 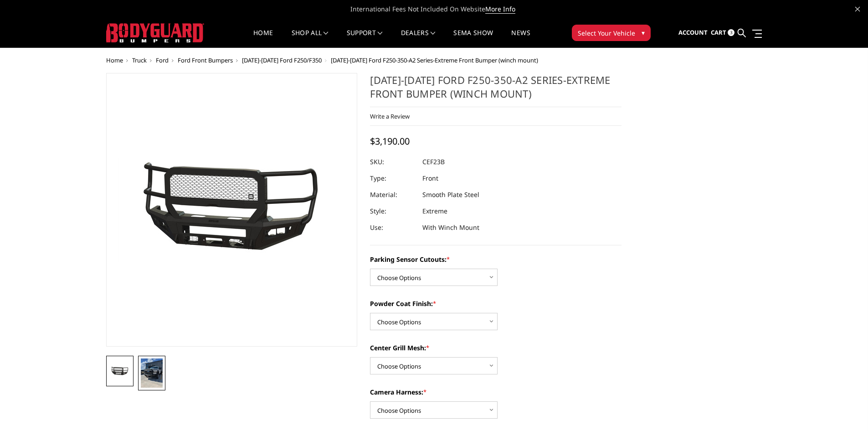 What do you see at coordinates (520, 38) in the screenshot?
I see `a: News` at bounding box center [520, 38].